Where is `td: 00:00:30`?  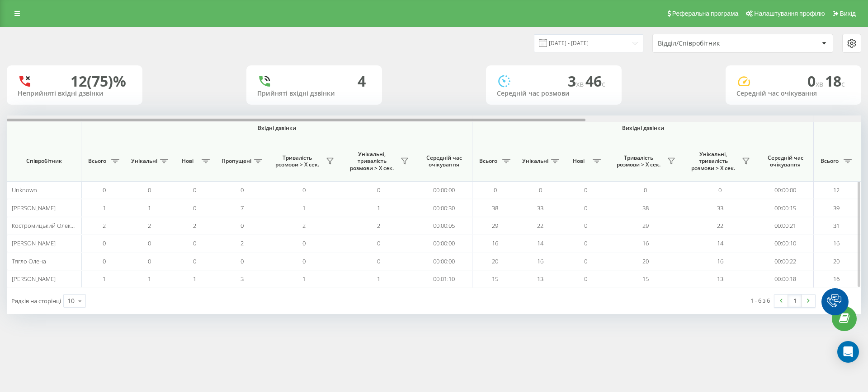 td: 00:00:30 is located at coordinates (444, 208).